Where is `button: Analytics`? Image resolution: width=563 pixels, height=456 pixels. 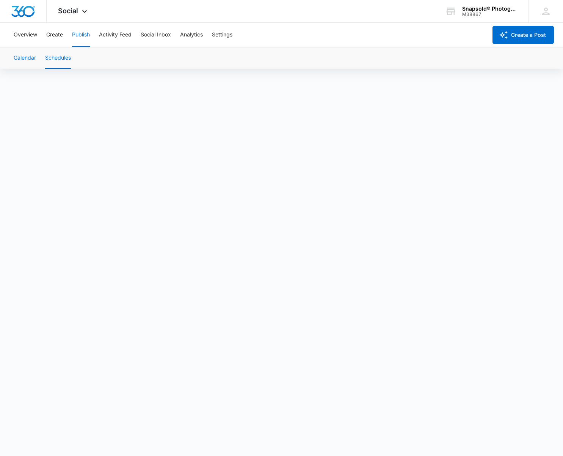
button: Analytics is located at coordinates (192, 35).